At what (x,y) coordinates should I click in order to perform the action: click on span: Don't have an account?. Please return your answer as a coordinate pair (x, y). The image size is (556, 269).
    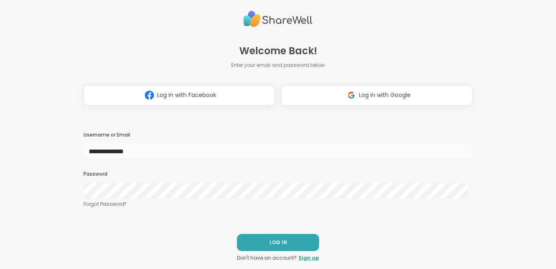
    Looking at the image, I should click on (267, 258).